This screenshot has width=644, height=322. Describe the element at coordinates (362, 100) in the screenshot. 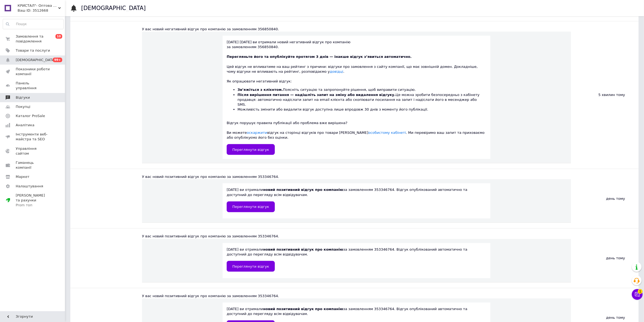

I see `li: Це можна зробити безпосередньо з кабінету продавця: автоматично надіслати запит на email клієнта ...` at that location.